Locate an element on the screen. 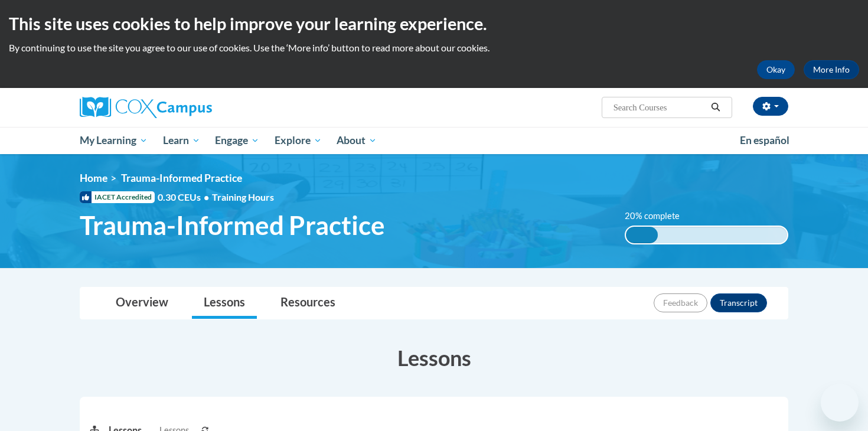 The width and height of the screenshot is (868, 431). span: Training Hours is located at coordinates (243, 196).